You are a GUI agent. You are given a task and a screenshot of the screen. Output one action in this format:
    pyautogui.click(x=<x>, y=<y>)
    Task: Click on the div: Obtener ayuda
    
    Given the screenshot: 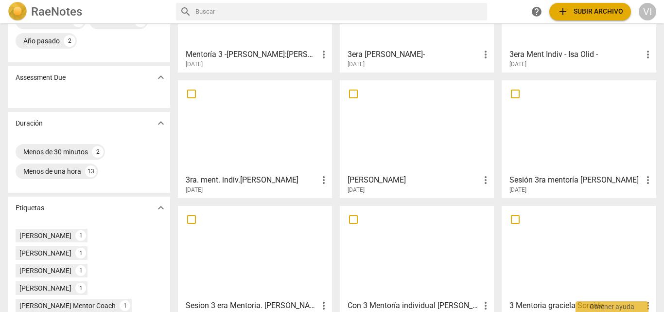 What is the action you would take?
    pyautogui.click(x=612, y=306)
    